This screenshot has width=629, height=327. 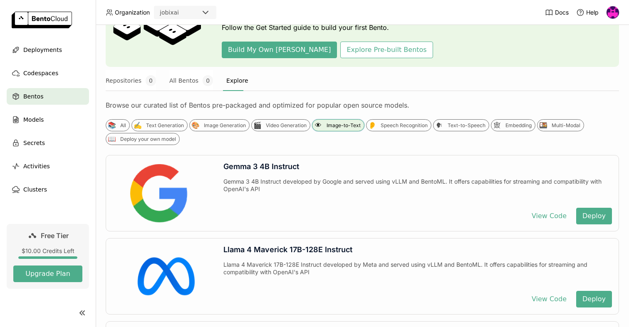 What do you see at coordinates (466, 126) in the screenshot?
I see `div: Text-to-Speech` at bounding box center [466, 126].